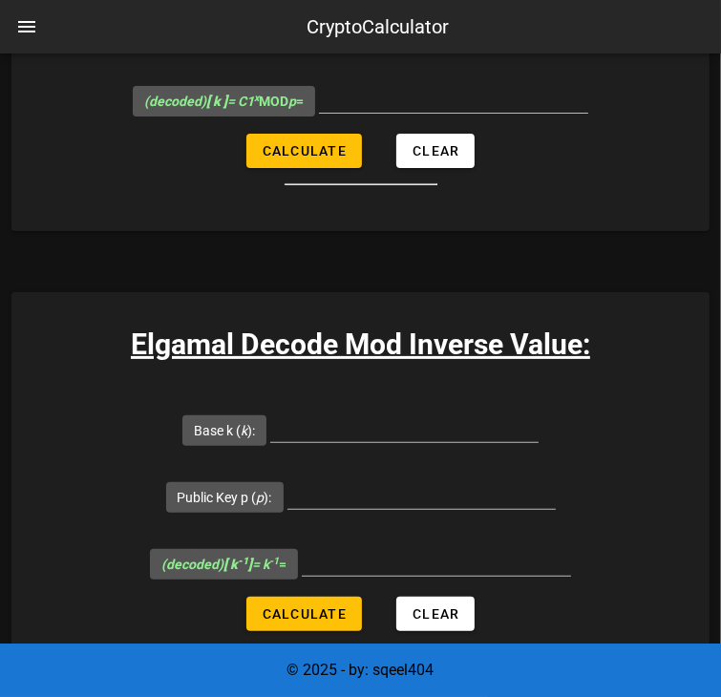 This screenshot has height=697, width=721. I want to click on label: Base k ( ):, so click(225, 431).